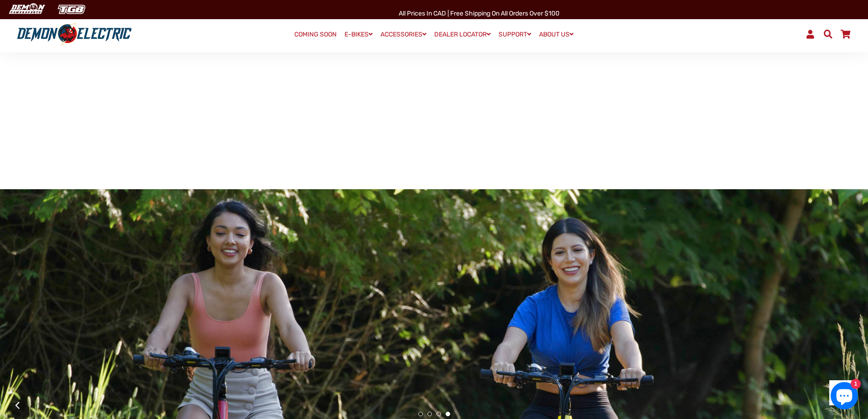 The height and width of the screenshot is (419, 868). What do you see at coordinates (72, 9) in the screenshot?
I see `img: TGB Canada` at bounding box center [72, 9].